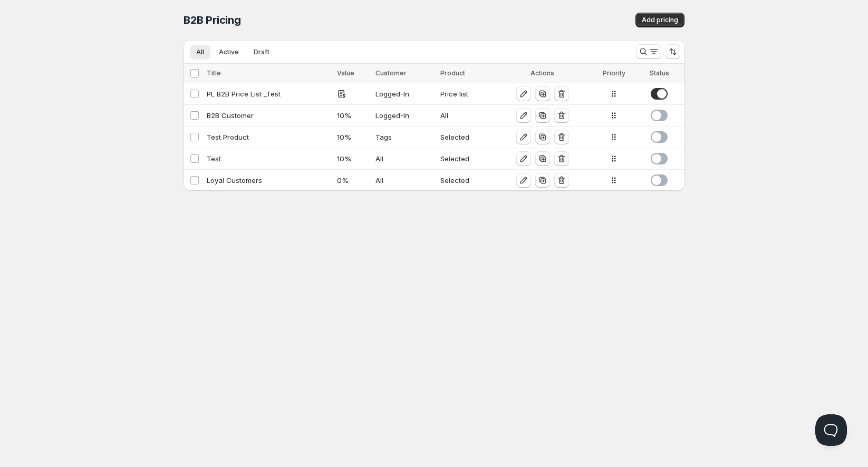  I want to click on div: Tags, so click(405, 137).